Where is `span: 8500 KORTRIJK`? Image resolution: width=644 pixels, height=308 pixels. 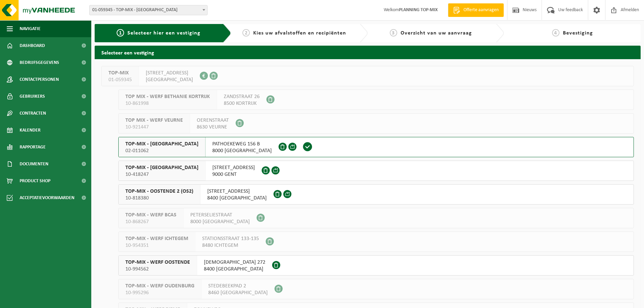 span: 8500 KORTRIJK is located at coordinates (242, 104).